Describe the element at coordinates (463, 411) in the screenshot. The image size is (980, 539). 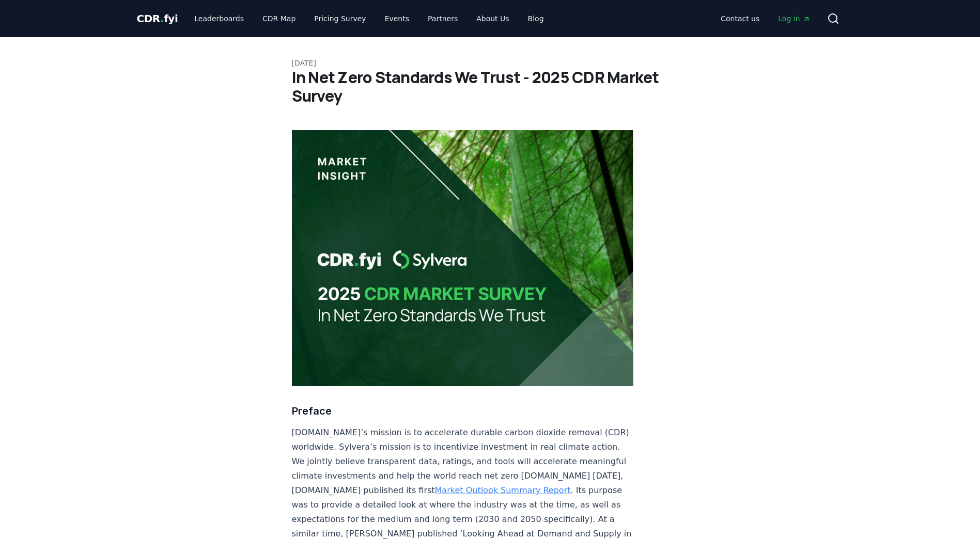
I see `h3: Preface` at that location.